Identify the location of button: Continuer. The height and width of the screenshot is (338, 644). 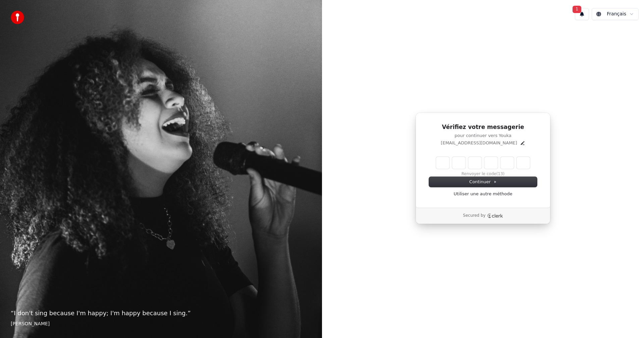
(483, 182).